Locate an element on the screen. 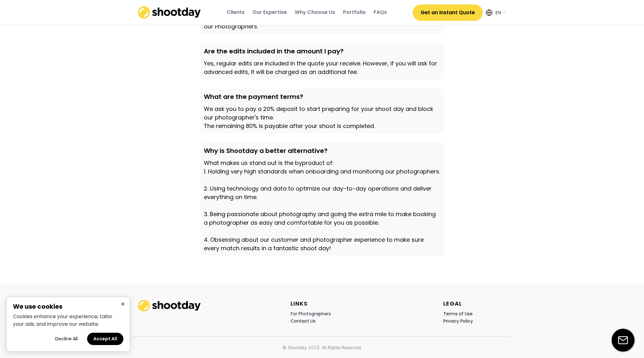 The width and height of the screenshot is (644, 358). div: Terms of Use is located at coordinates (458, 313).